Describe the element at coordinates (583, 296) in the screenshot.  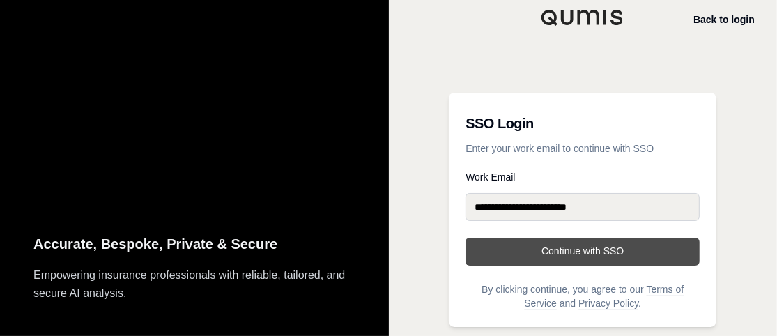
I see `p: By clicking continue, you agree to our and .` at that location.